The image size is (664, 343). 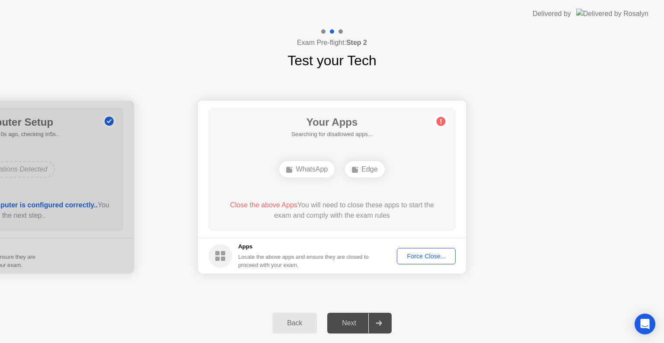 I want to click on div: Edge, so click(x=365, y=170).